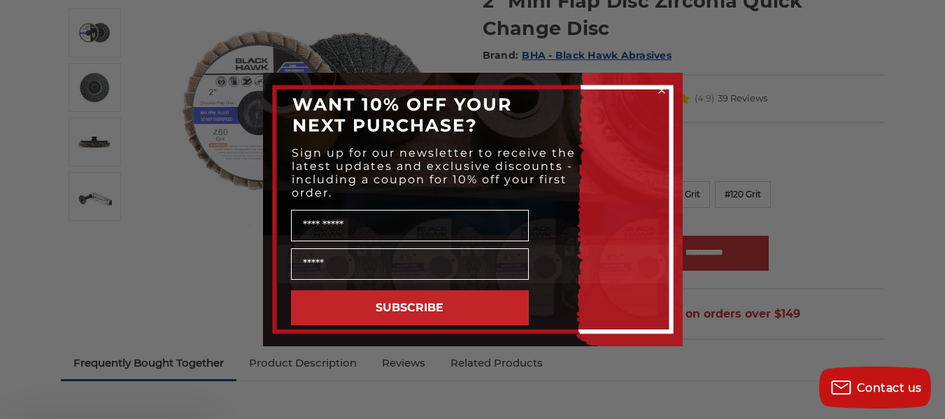 This screenshot has height=419, width=945. What do you see at coordinates (662, 90) in the screenshot?
I see `button: Close dialog` at bounding box center [662, 90].